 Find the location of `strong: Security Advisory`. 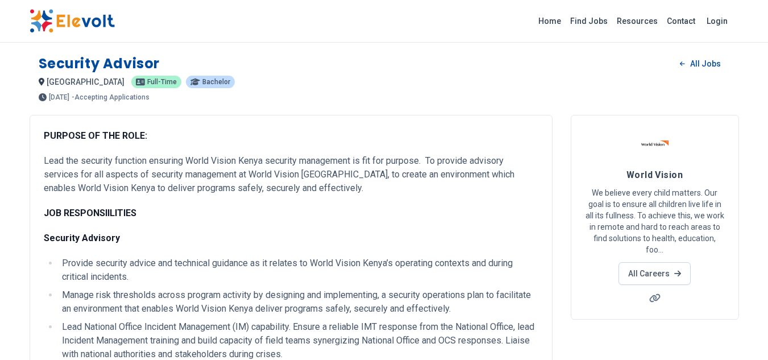

strong: Security Advisory is located at coordinates (82, 238).